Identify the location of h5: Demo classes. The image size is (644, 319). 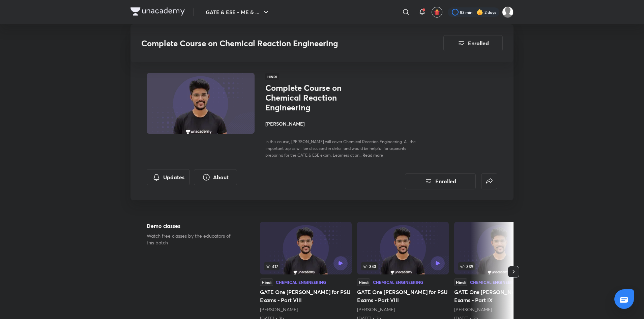
(193, 226).